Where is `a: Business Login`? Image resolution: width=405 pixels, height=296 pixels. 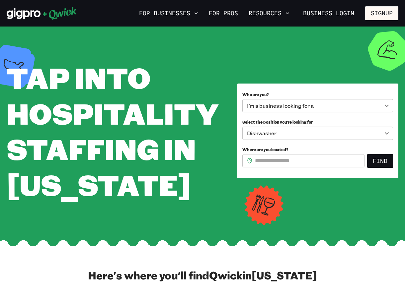
a: Business Login is located at coordinates (329, 13).